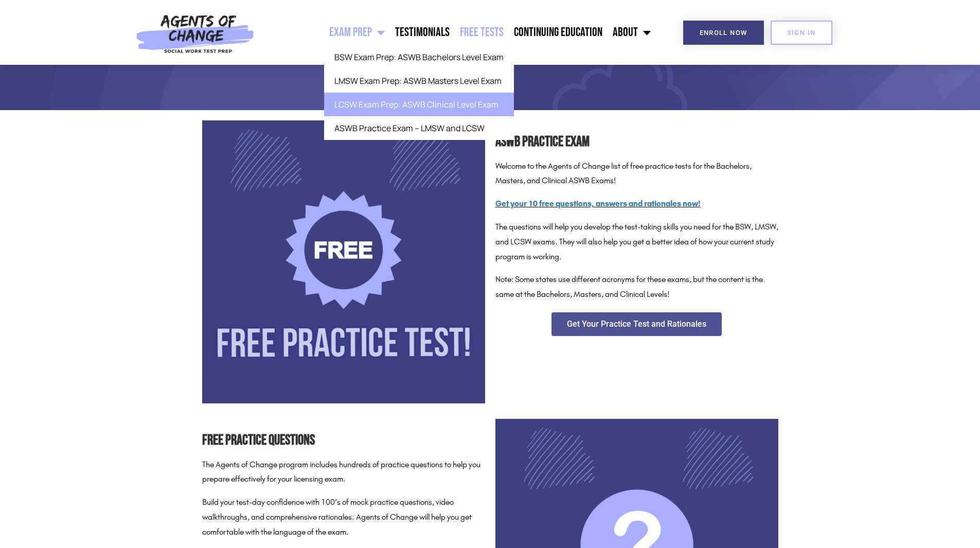  What do you see at coordinates (637, 324) in the screenshot?
I see `span: Get Your Practice Test and Rationales` at bounding box center [637, 324].